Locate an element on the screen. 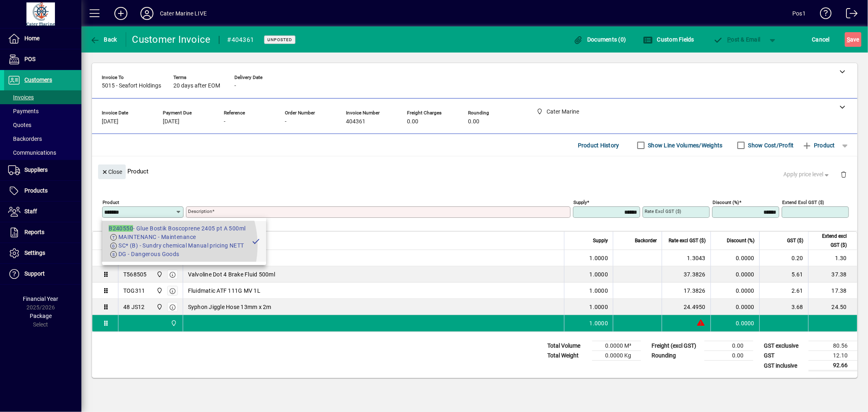  a: Communications is located at coordinates (42, 153).